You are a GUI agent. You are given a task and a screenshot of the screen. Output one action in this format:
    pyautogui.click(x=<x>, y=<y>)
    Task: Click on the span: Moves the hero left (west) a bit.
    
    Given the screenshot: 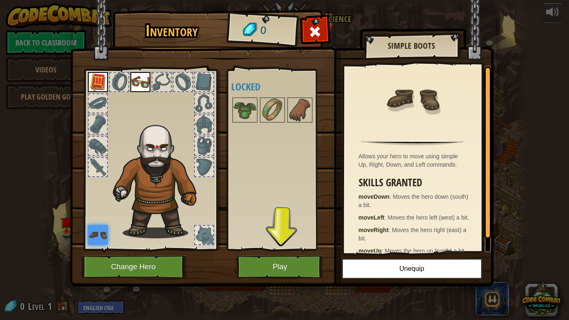 What is the action you would take?
    pyautogui.click(x=428, y=217)
    